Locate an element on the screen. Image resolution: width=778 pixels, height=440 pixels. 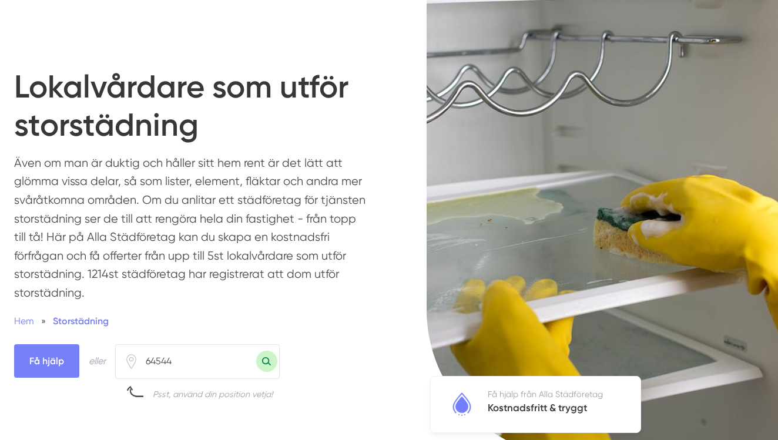
div: Psst, använd din position vetja! is located at coordinates (213, 394).